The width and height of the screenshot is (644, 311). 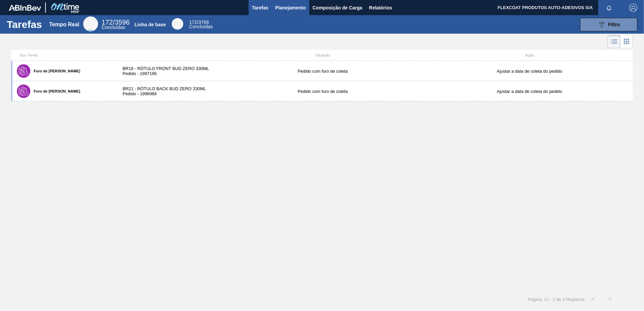 What do you see at coordinates (609, 25) in the screenshot?
I see `button: Filtro` at bounding box center [609, 25].